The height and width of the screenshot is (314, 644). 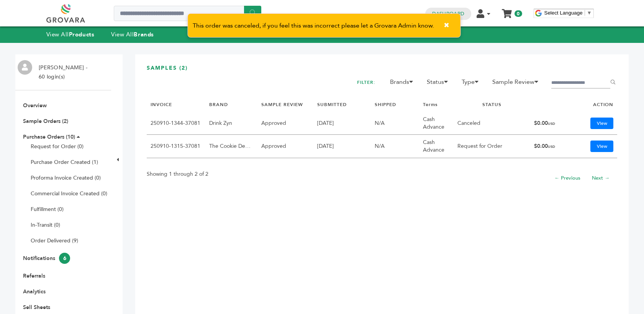 What do you see at coordinates (57, 146) in the screenshot?
I see `a: Request for Order (0)` at bounding box center [57, 146].